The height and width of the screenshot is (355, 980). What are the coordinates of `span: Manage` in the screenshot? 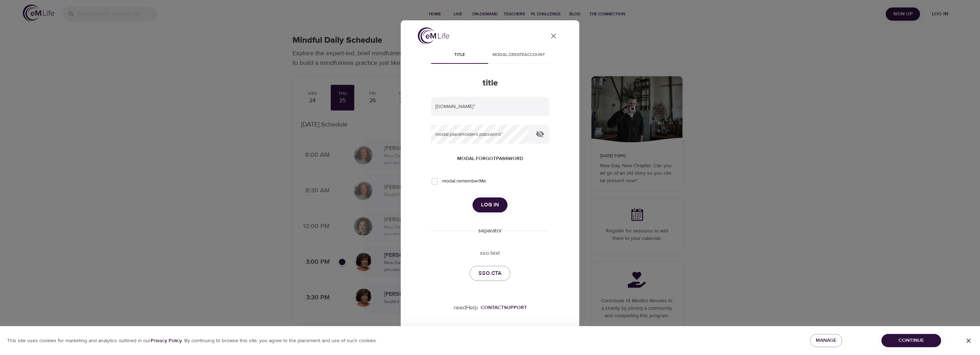 It's located at (826, 340).